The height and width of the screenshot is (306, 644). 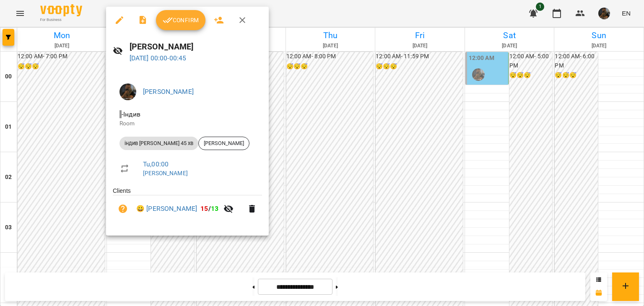 I want to click on img: 38836d50468c905d322a6b1b27ef4d16.jpg, so click(x=128, y=92).